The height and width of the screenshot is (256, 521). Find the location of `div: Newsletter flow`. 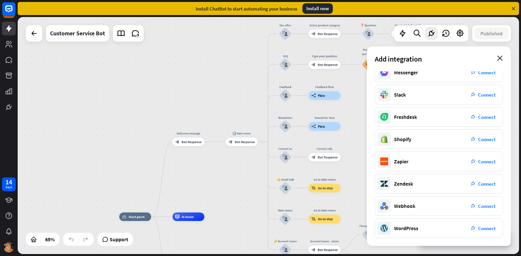

div: Newsletter flow is located at coordinates (325, 118).